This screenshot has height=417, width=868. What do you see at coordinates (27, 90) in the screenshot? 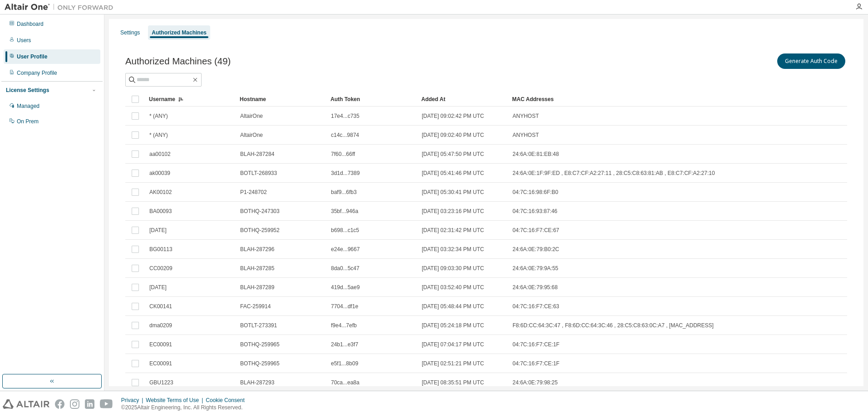
I see `div: License Settings` at bounding box center [27, 90].